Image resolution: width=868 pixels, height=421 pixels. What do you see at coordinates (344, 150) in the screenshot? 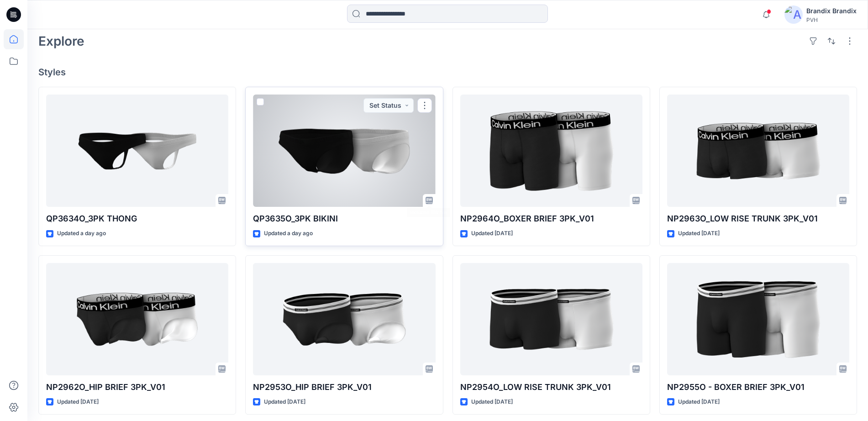
I see `a: QP3635O_3PK BIKINI` at bounding box center [344, 150].